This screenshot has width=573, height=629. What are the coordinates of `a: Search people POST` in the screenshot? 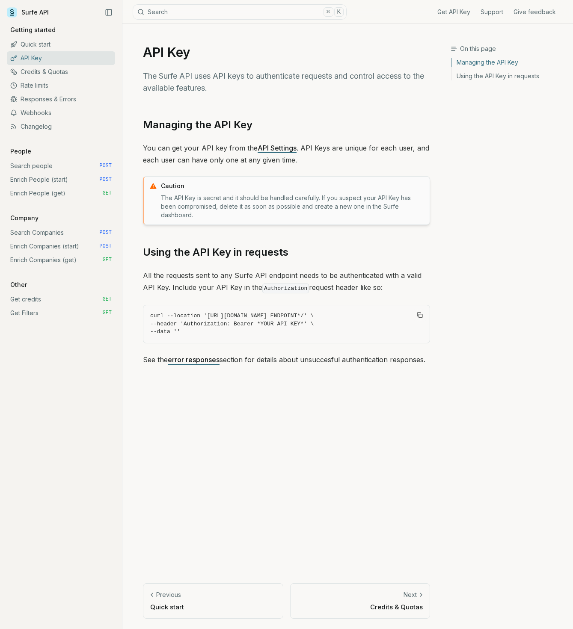 It's located at (61, 166).